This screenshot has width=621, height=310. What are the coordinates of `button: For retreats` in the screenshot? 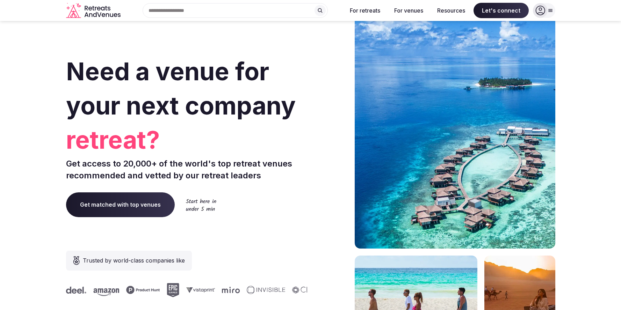 It's located at (365, 10).